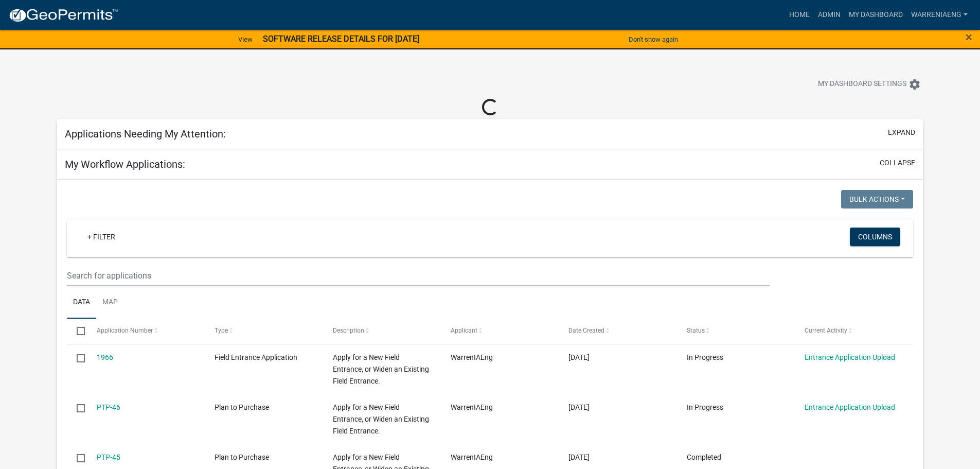 This screenshot has width=980, height=469. I want to click on button: collapse, so click(897, 162).